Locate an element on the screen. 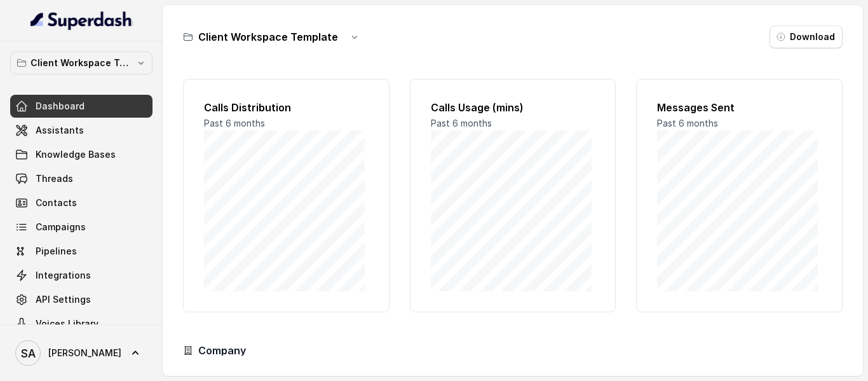 The height and width of the screenshot is (381, 868). a: Dashboard is located at coordinates (81, 106).